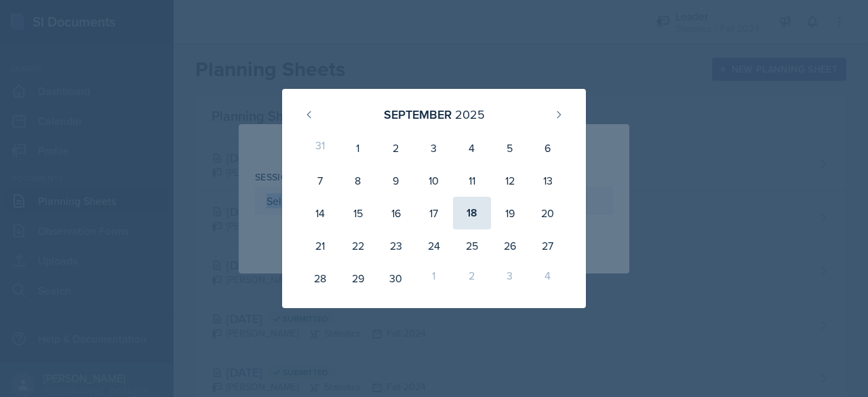 Image resolution: width=868 pixels, height=397 pixels. Describe the element at coordinates (358, 181) in the screenshot. I see `div: 8` at that location.